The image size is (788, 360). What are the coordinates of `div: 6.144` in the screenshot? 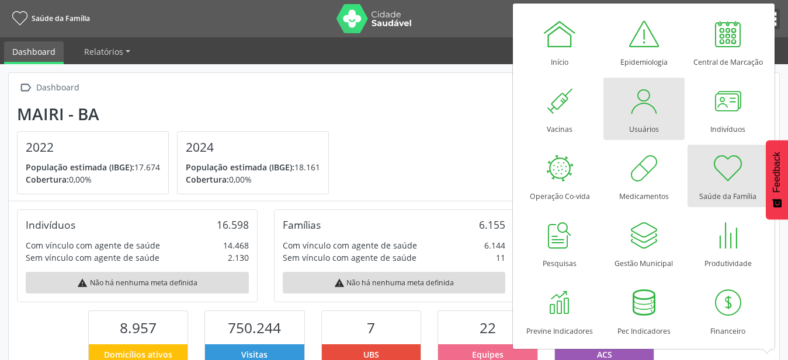 It's located at (495, 245).